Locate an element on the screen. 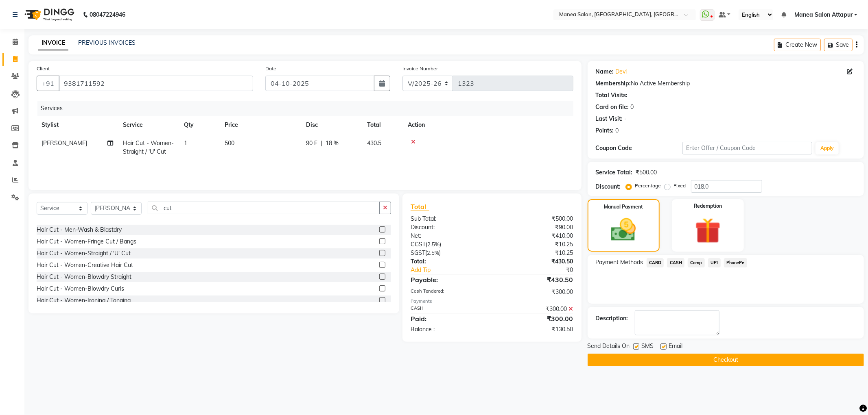  div: Membership: is located at coordinates (613, 83).